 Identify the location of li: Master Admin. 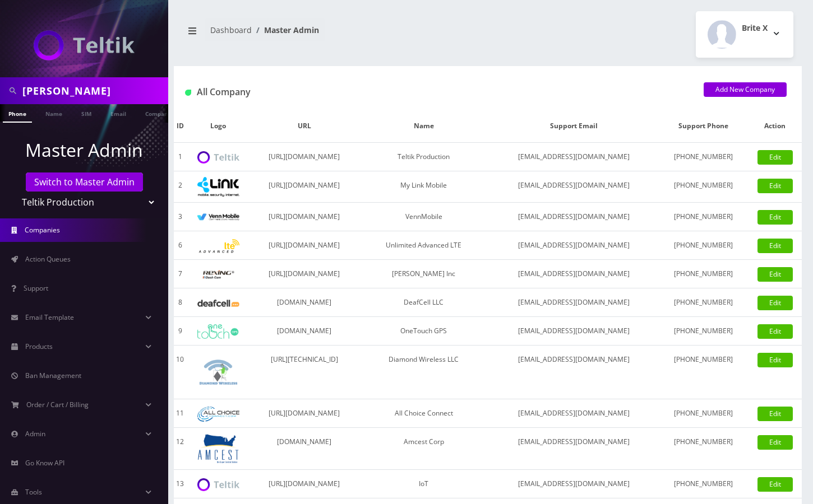
(286, 30).